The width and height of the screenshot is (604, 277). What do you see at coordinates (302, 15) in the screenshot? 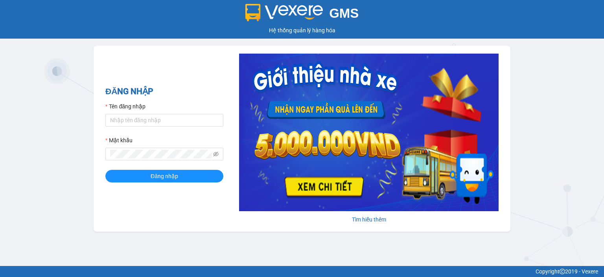
I see `a: GMS` at bounding box center [302, 15].